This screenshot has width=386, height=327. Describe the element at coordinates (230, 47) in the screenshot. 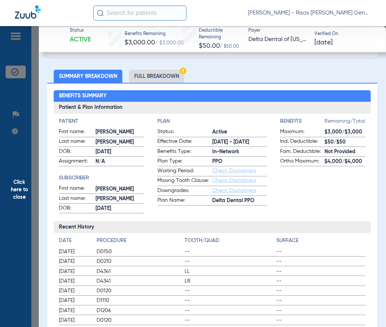

I see `span: / $50.00` at that location.